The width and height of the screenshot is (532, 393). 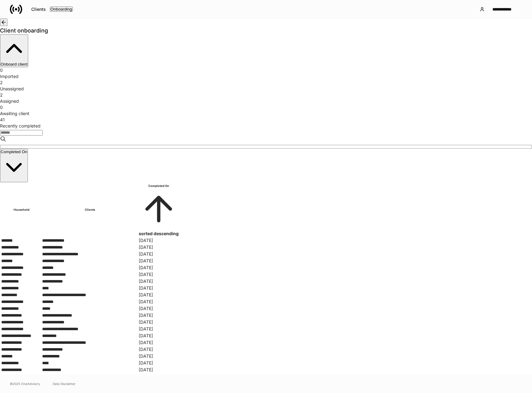 What do you see at coordinates (90, 210) in the screenshot?
I see `span: Clients` at bounding box center [90, 210].